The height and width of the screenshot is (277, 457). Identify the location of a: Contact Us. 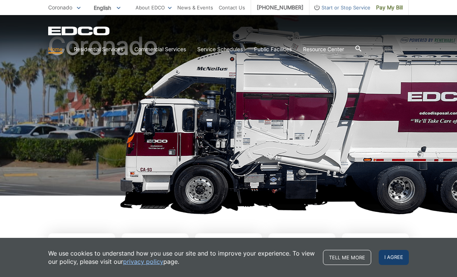
(232, 8).